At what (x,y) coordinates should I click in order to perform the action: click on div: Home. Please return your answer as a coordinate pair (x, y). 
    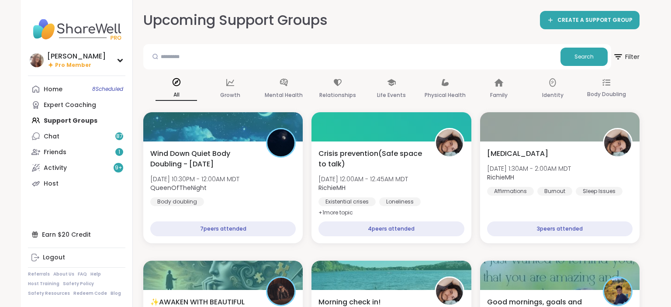
    Looking at the image, I should click on (53, 90).